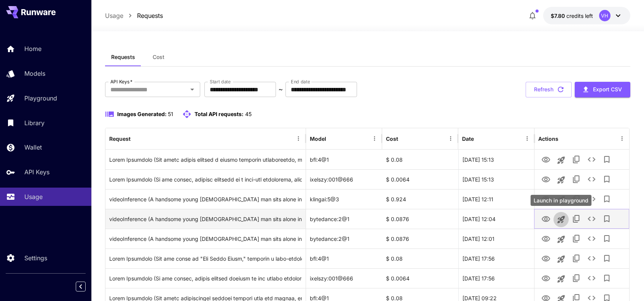  I want to click on span: Total API requests:, so click(218, 114).